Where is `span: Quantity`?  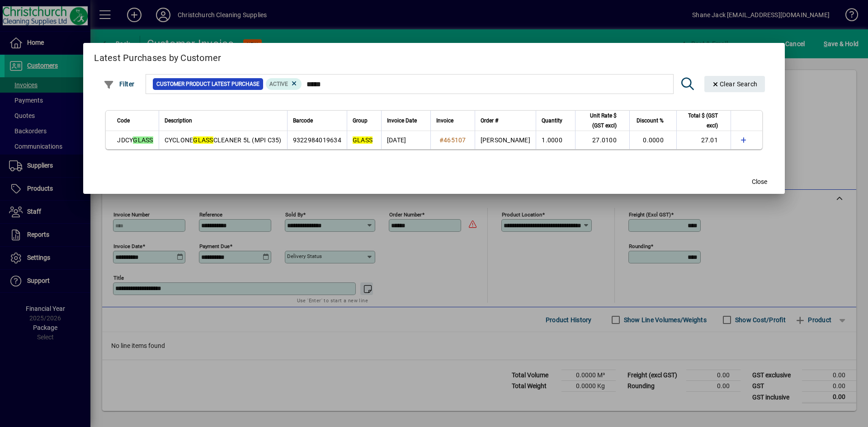 span: Quantity is located at coordinates (552, 121).